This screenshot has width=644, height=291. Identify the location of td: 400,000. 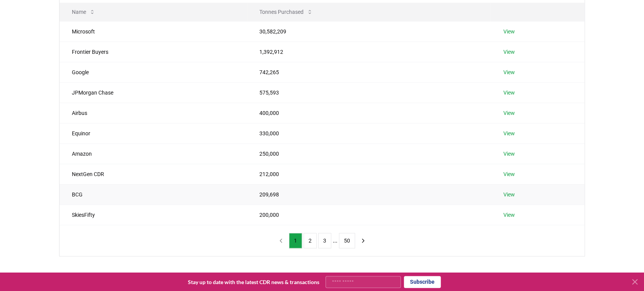
(369, 112).